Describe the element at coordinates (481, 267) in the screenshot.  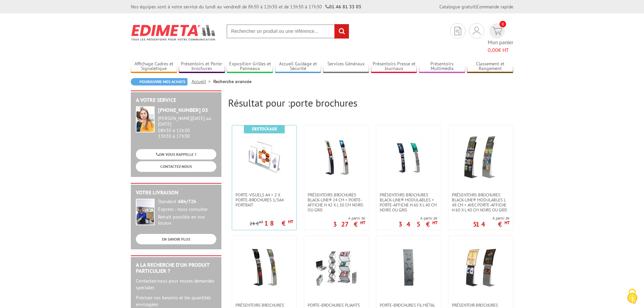
I see `img: Présentoir brochures Black-Line® 3000 L 48 cm + porte-affiche H 83 x L 64 cm` at that location.